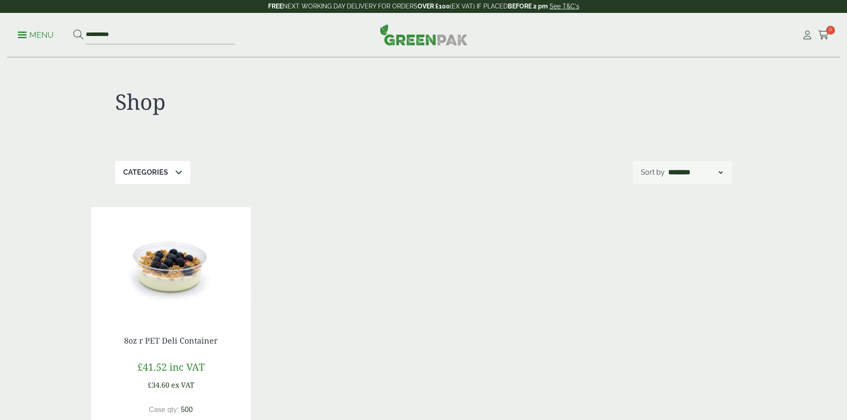 The image size is (847, 420). What do you see at coordinates (158, 385) in the screenshot?
I see `span: £34.60` at bounding box center [158, 385].